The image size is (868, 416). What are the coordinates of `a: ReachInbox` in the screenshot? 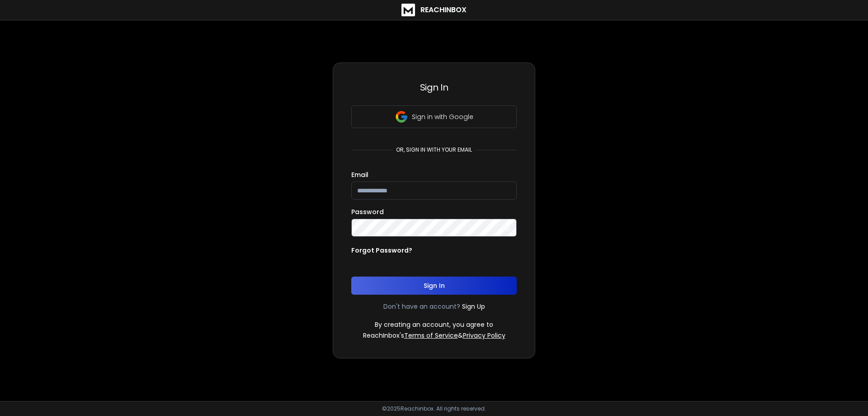 It's located at (434, 10).